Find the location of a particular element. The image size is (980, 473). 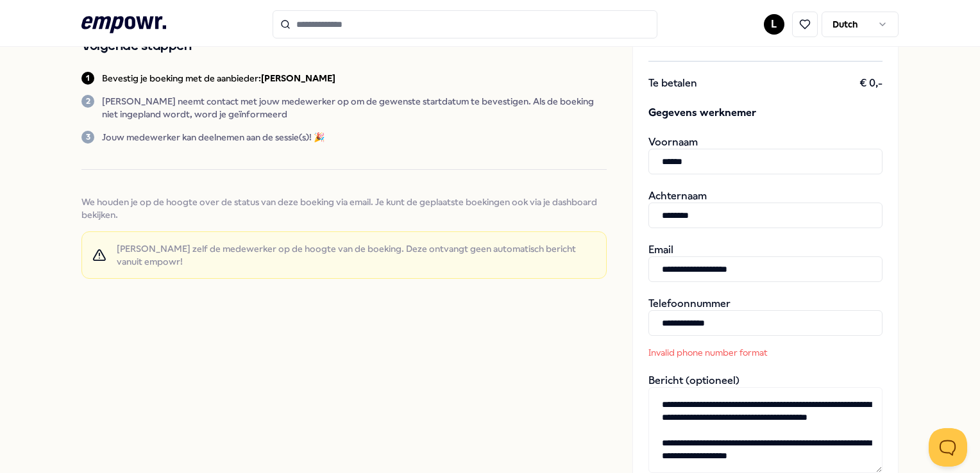

span: Te betalen is located at coordinates (672, 84).